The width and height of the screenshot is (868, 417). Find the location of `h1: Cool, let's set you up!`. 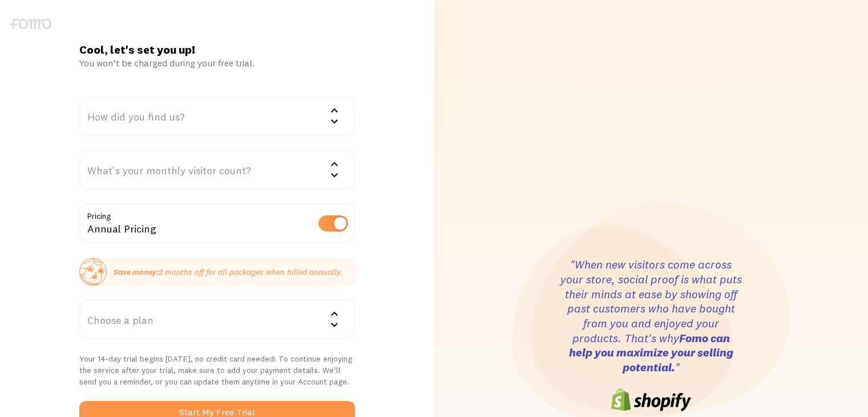

h1: Cool, let's set you up! is located at coordinates (217, 50).